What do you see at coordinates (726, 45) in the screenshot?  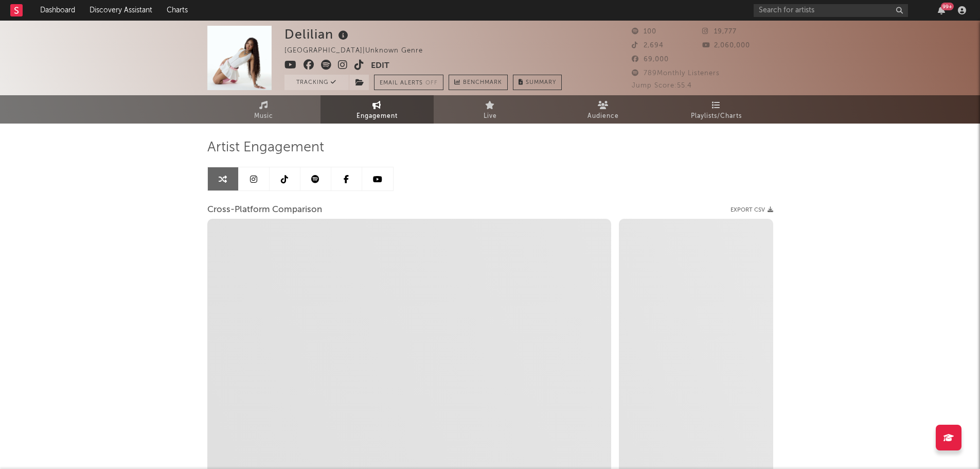 I see `span: 2,060,000` at bounding box center [726, 45].